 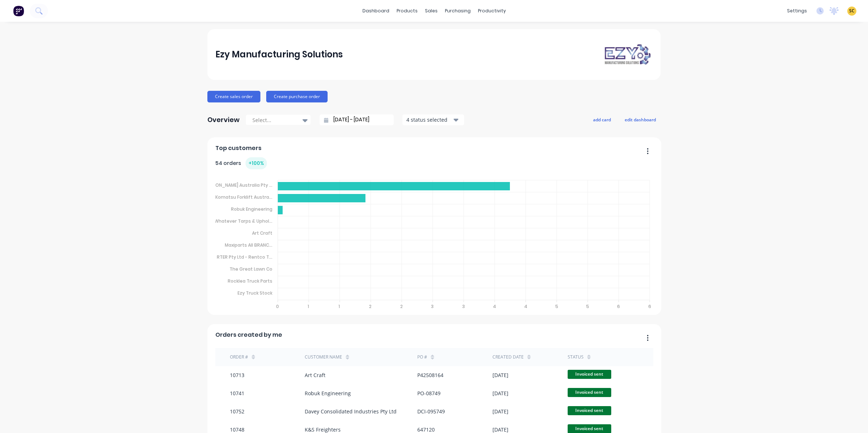 What do you see at coordinates (351, 412) in the screenshot?
I see `div: Davey Consolidated Industries Pty Ltd` at bounding box center [351, 412].